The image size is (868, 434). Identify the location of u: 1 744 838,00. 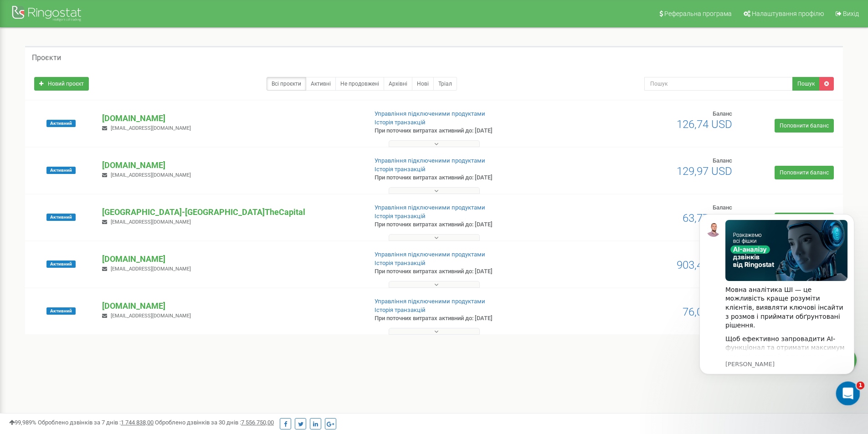
(137, 422).